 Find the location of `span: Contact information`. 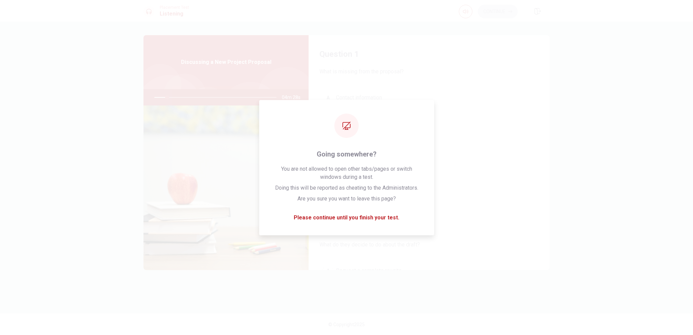

span: Contact information is located at coordinates (359, 98).